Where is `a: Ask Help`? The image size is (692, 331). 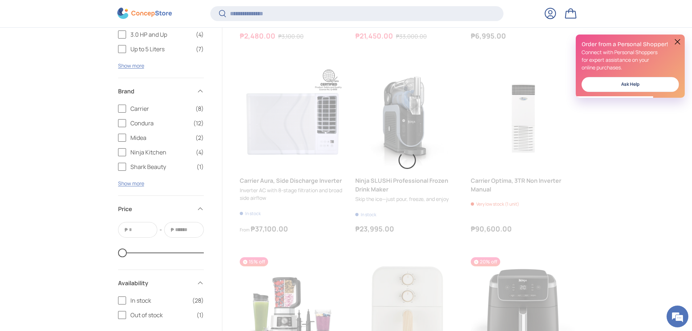 a: Ask Help is located at coordinates (630, 84).